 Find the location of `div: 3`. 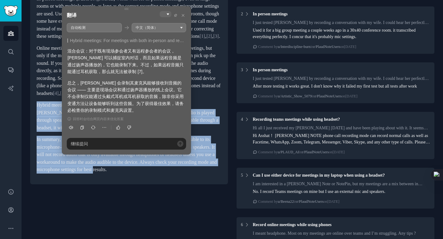

div: 3 is located at coordinates (242, 70).